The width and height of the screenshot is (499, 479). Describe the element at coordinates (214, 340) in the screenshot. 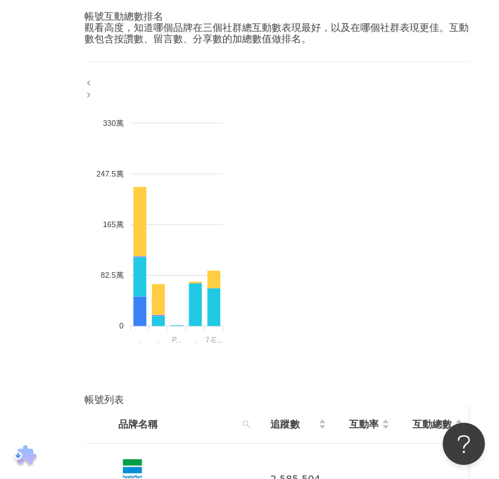

I see `tspan: 7-E...` at that location.